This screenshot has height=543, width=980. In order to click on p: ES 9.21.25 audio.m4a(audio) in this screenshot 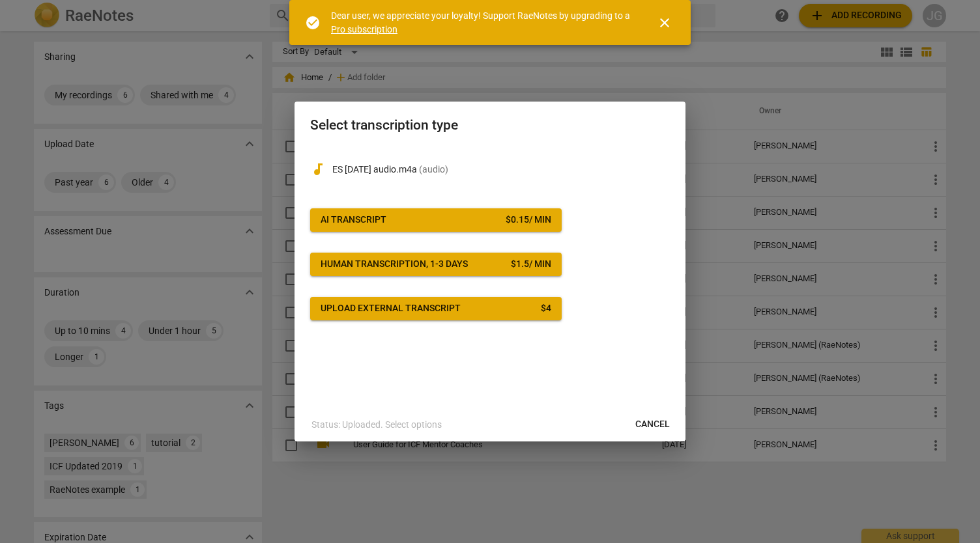, I will do `click(501, 170)`.